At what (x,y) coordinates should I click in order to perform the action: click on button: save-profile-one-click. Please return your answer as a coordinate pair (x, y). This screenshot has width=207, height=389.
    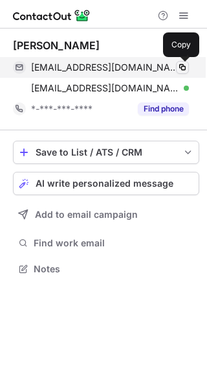
    Looking at the image, I should click on (106, 152).